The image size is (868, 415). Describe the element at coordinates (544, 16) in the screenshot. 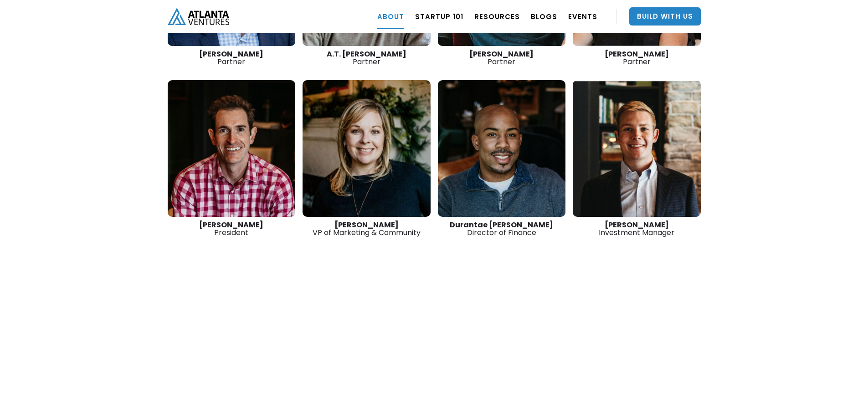

I see `a: BLOGS` at that location.